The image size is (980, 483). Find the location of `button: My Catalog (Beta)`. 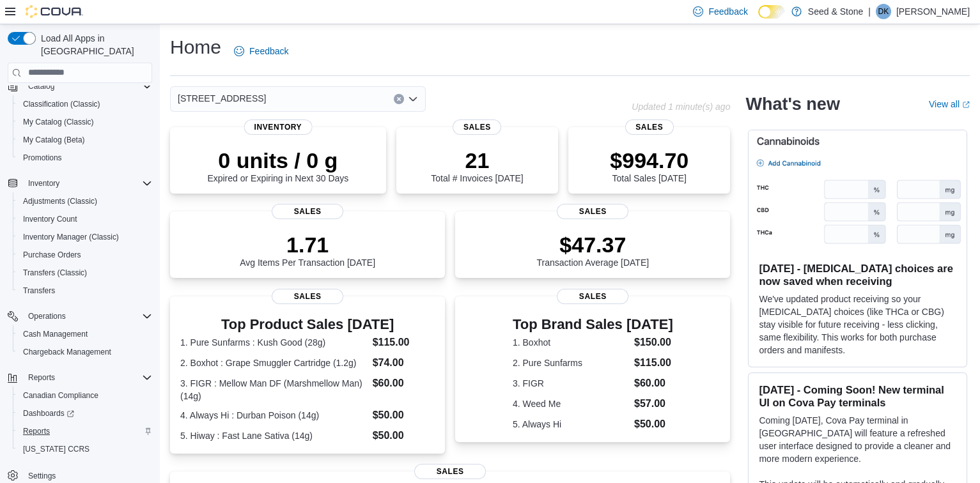

button: My Catalog (Beta) is located at coordinates (85, 140).